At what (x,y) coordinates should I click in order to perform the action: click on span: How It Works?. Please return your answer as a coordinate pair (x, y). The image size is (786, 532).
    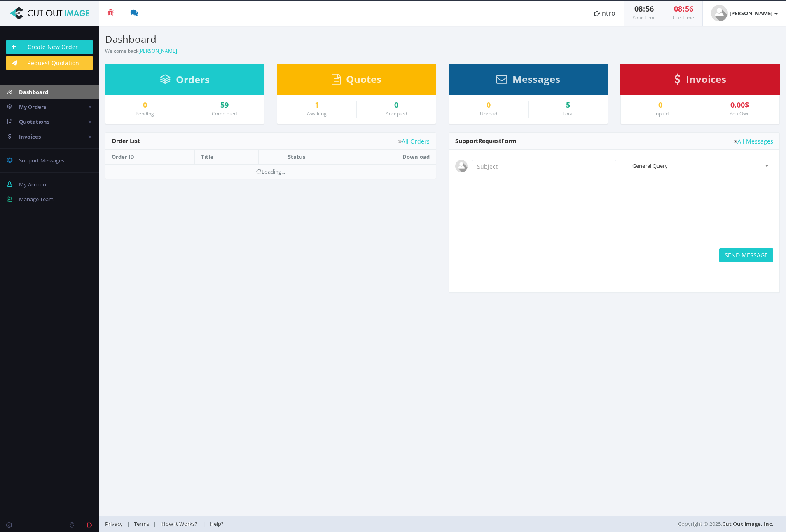
    Looking at the image, I should click on (179, 524).